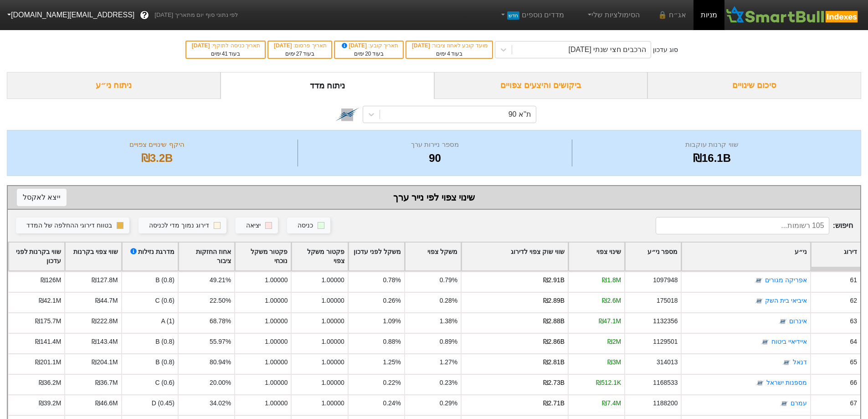 This screenshot has height=419, width=868. What do you see at coordinates (448, 403) in the screenshot?
I see `div: 0.29%` at bounding box center [448, 403].